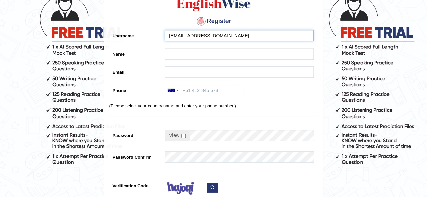  What do you see at coordinates (135, 185) in the screenshot?
I see `label: Verification Code` at bounding box center [135, 185].